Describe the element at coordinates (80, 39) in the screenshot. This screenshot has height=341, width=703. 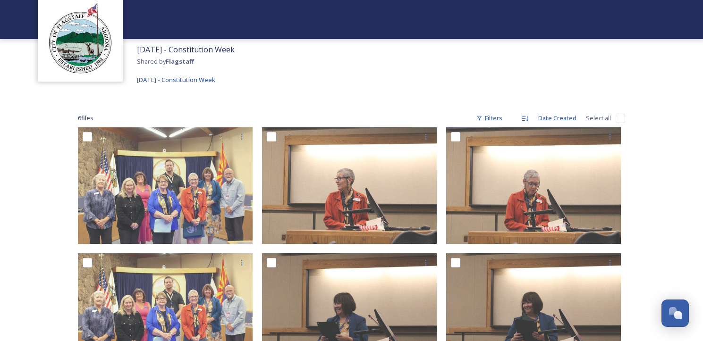
I see `img: images%20%282%29.jpeg` at that location.